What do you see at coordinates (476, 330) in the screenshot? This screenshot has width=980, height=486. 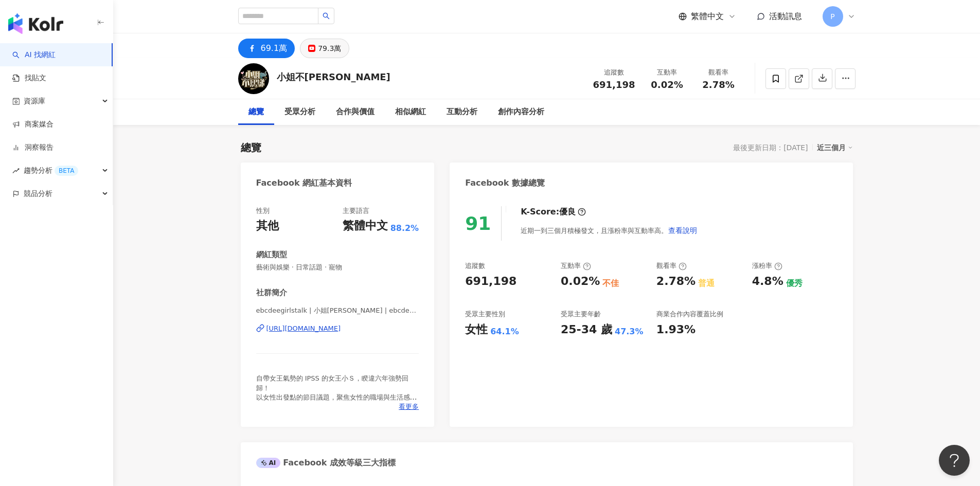 I see `div: 女性` at bounding box center [476, 330].